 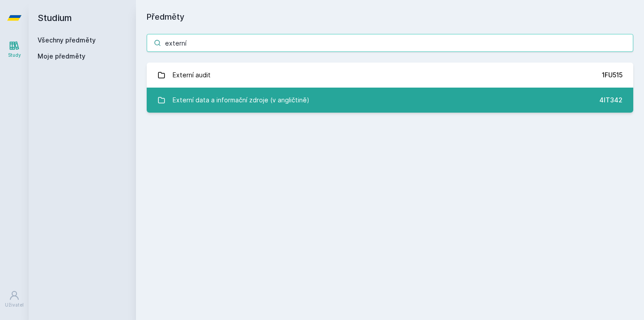 What do you see at coordinates (14, 49) in the screenshot?
I see `a: Study` at bounding box center [14, 49].